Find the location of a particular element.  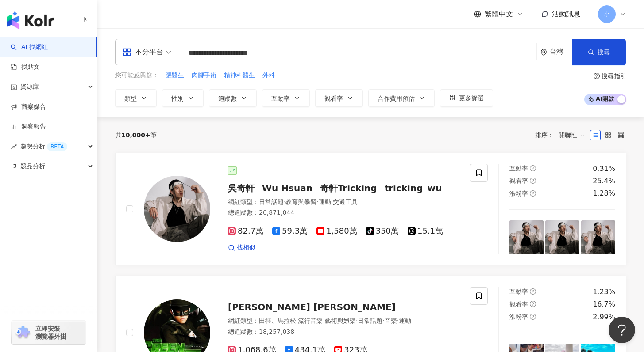

button: 外科 is located at coordinates (269, 76).